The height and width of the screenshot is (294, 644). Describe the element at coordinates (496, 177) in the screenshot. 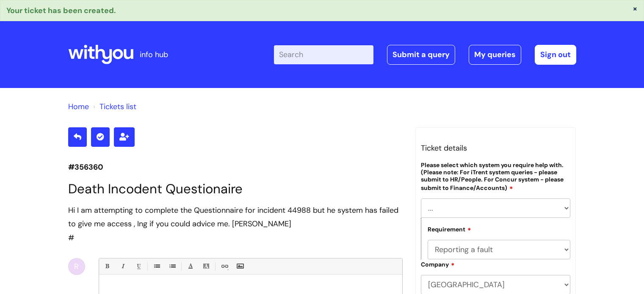

I see `label: Please select which system you require help with. (Please note: For iTrent system queries - pleas...` at that location.